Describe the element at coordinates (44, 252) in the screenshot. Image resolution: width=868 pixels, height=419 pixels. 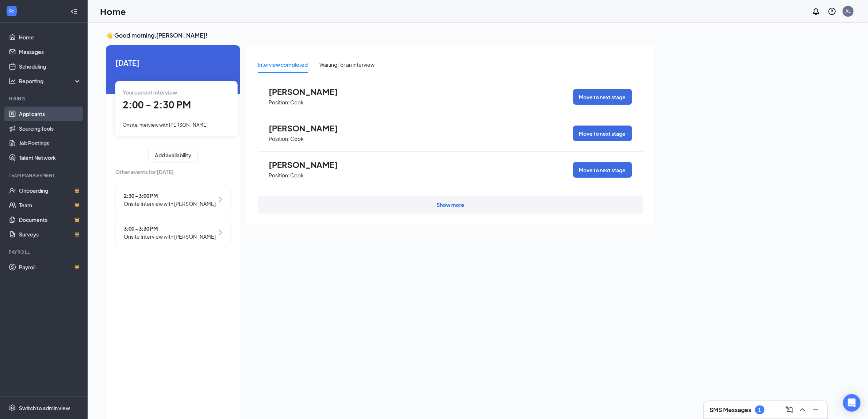
I see `div: Payroll` at that location.